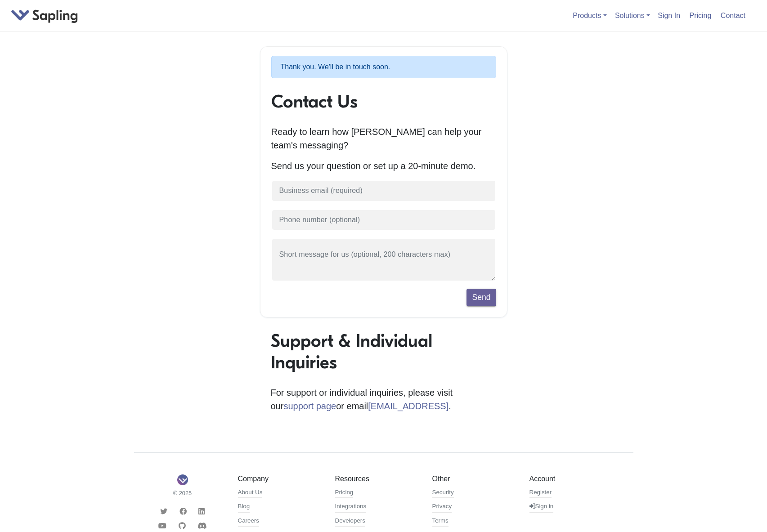 The width and height of the screenshot is (767, 532). Describe the element at coordinates (542, 508) in the screenshot. I see `a: Sign in` at that location.